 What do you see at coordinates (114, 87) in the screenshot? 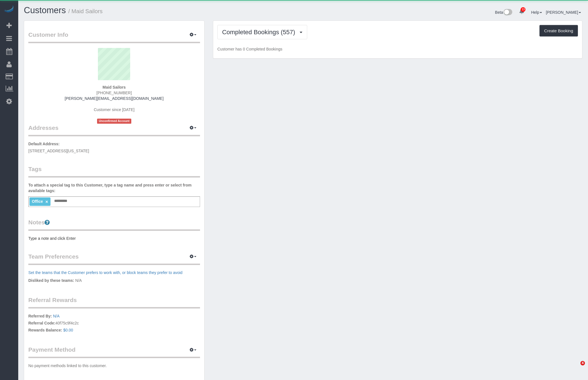
I see `strong: Maid Sailors` at bounding box center [114, 87].